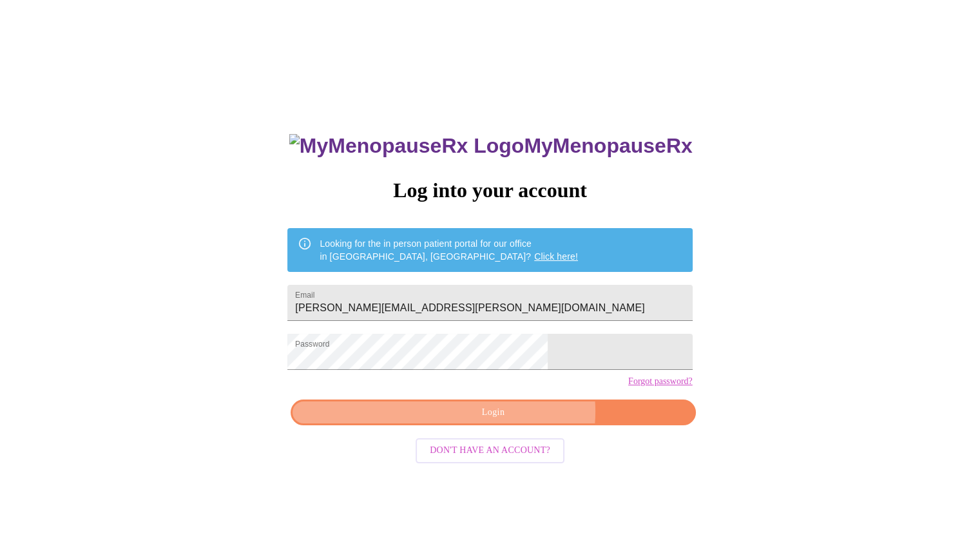 Image resolution: width=980 pixels, height=540 pixels. What do you see at coordinates (493, 412) in the screenshot?
I see `span: Login` at bounding box center [493, 412].